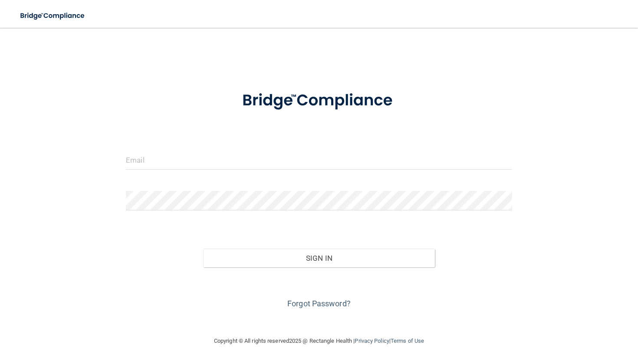 The width and height of the screenshot is (638, 364). Describe the element at coordinates (319, 303) in the screenshot. I see `a: Forgot Password?` at that location.